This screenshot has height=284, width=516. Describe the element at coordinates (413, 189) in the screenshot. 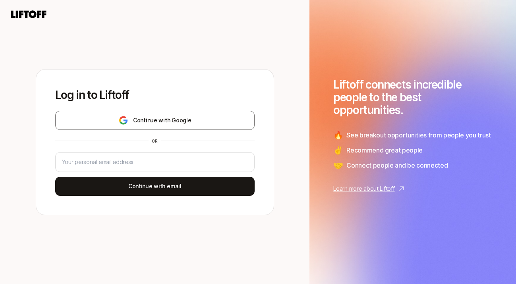

I see `a: Learn more about Liftoff` at that location.